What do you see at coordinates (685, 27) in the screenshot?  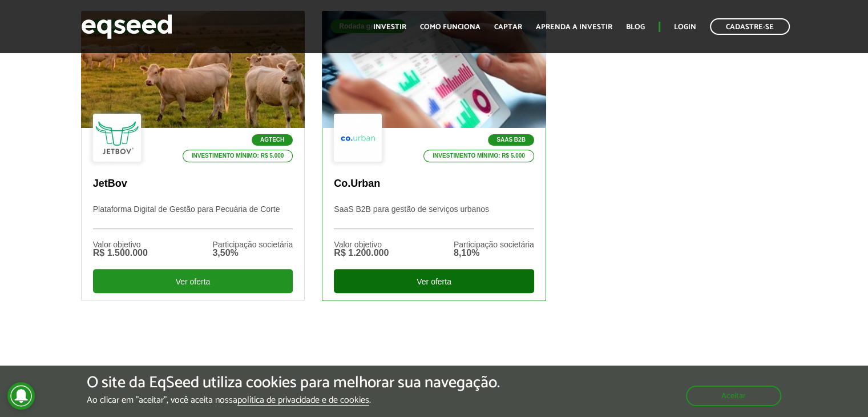 I see `a: Login` at bounding box center [685, 27].